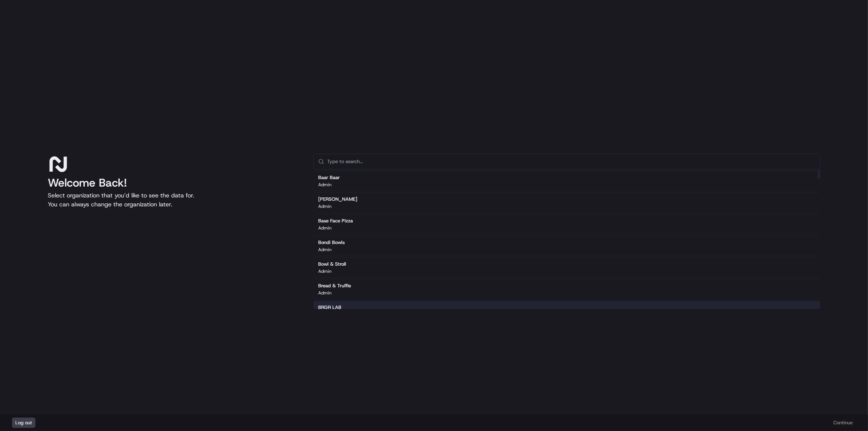  Describe the element at coordinates (335, 221) in the screenshot. I see `h2: Base Face Pizza` at that location.